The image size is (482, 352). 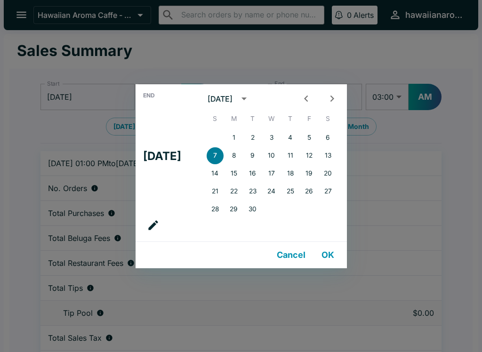 I want to click on button: calendar view is open, go to text input view, so click(x=153, y=225).